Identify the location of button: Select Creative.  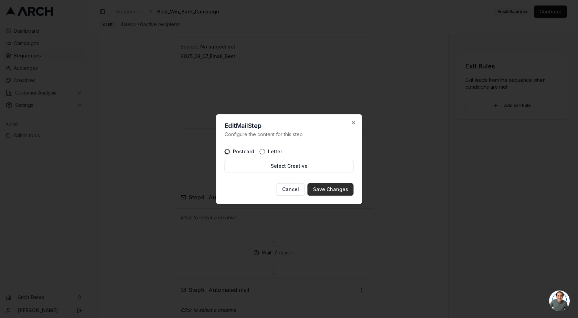
(289, 166).